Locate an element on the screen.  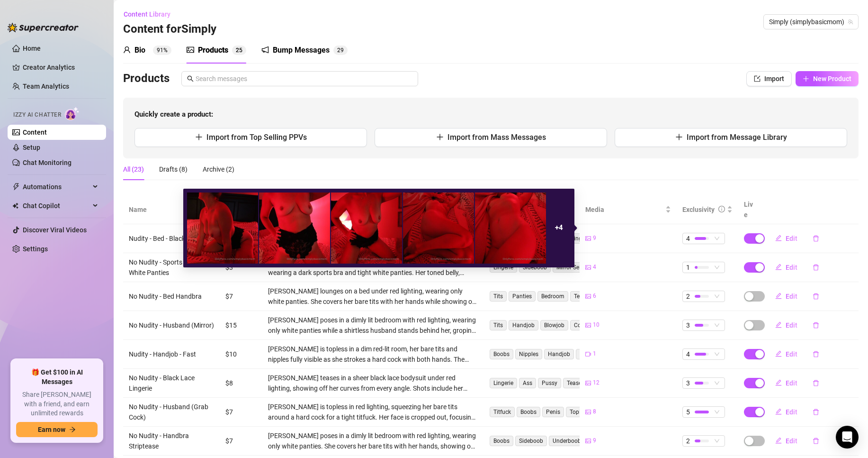
td: No Nudity - Husband (Mirror) is located at coordinates (171, 325).